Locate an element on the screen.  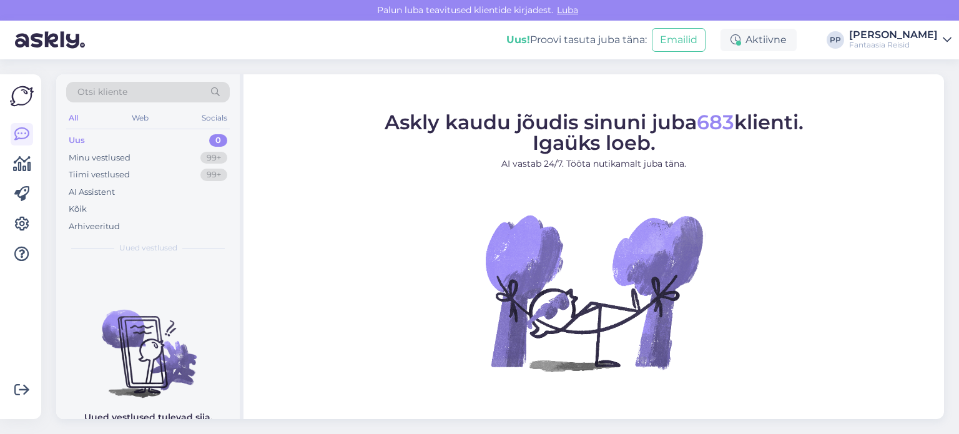
div: Kõik is located at coordinates (77, 209).